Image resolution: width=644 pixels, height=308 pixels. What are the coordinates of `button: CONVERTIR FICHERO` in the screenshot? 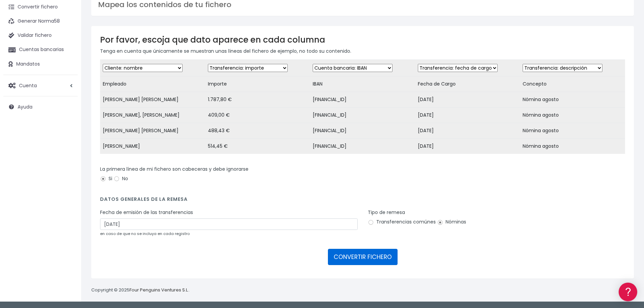 It's located at (363, 257).